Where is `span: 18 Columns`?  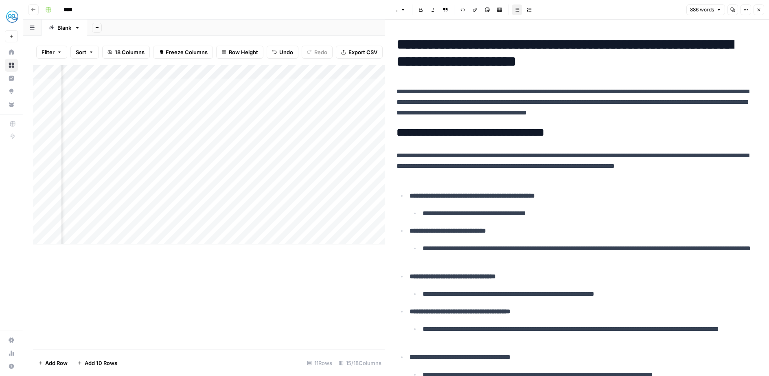 span: 18 Columns is located at coordinates (129, 52).